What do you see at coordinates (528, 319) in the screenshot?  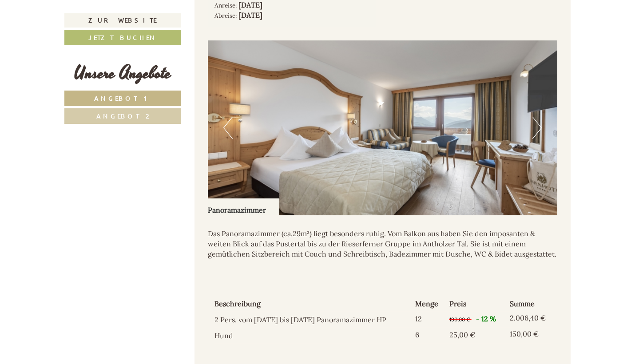 I see `td: 2.006,40 €` at bounding box center [528, 319].